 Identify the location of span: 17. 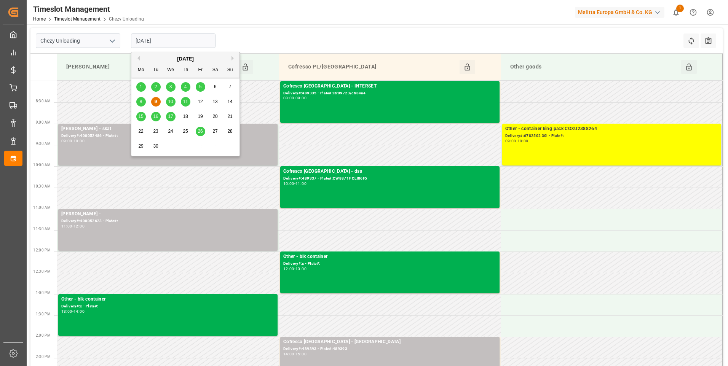
(170, 117).